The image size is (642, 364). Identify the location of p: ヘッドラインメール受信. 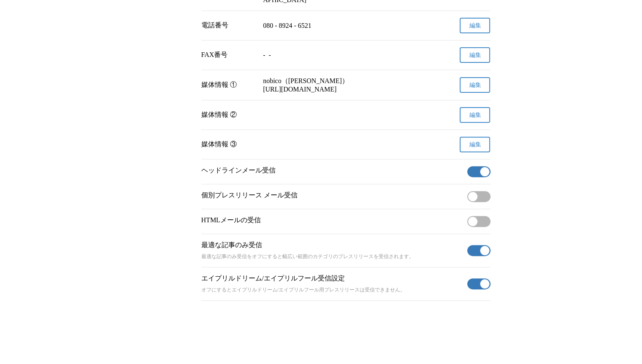
(332, 171).